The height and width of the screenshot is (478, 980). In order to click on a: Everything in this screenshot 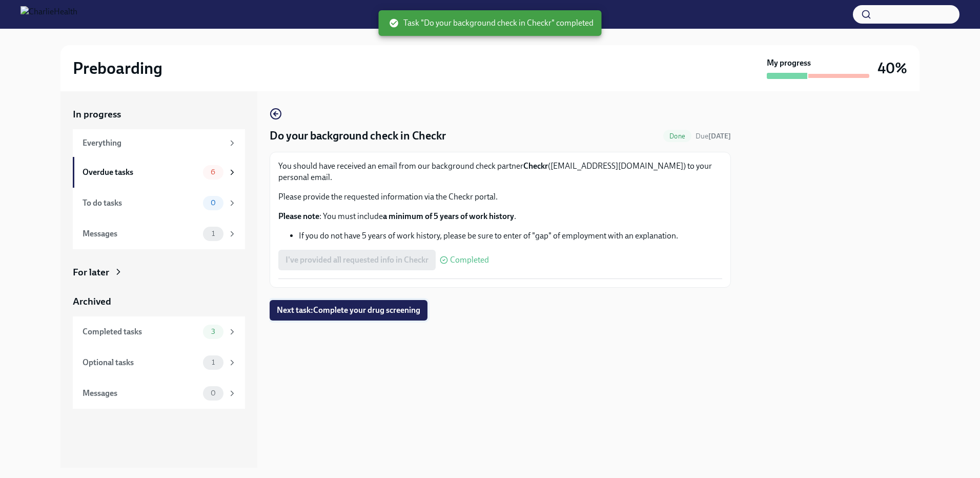, I will do `click(159, 143)`.